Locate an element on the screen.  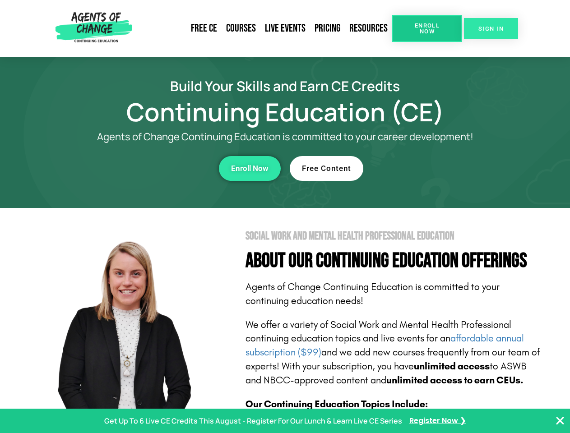
span: Register Now ❯ is located at coordinates (437, 421).